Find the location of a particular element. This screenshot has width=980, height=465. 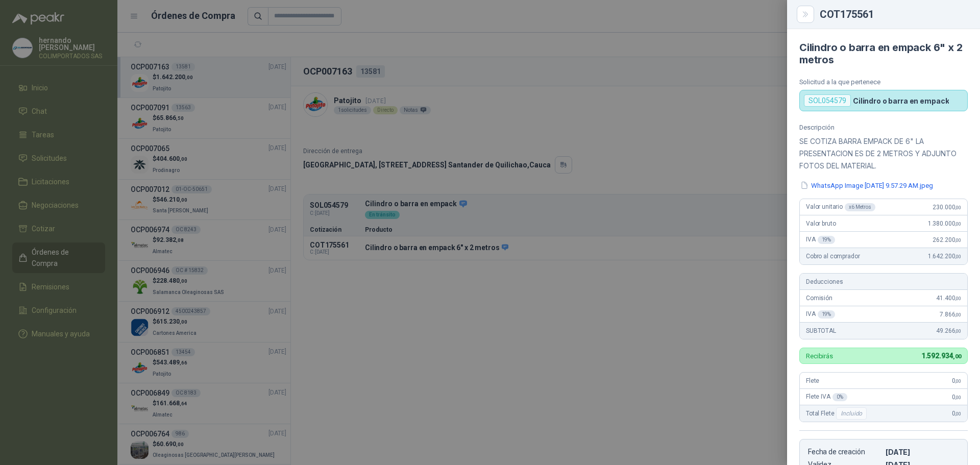

div: 0 % is located at coordinates (840, 397).